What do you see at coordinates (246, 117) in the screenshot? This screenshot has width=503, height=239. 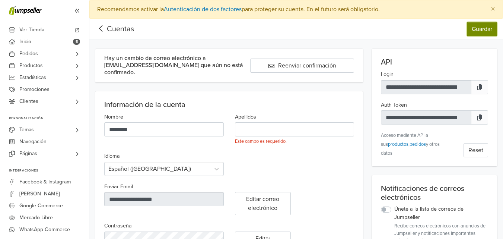 I see `label: Apellidos` at bounding box center [246, 117].